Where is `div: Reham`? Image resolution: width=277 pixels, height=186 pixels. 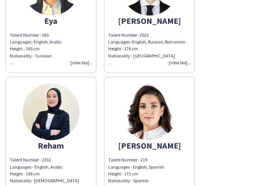 div: Reham is located at coordinates (51, 146).